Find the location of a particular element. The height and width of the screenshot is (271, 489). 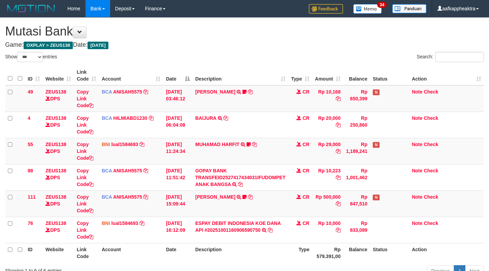

td: Rp 833,089 is located at coordinates (357, 230).